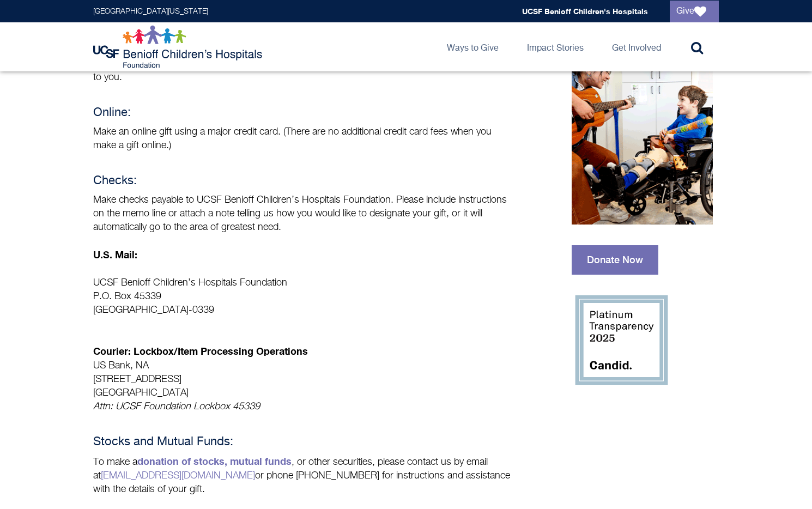 This screenshot has width=812, height=509. Describe the element at coordinates (176, 406) in the screenshot. I see `em: Attn: UCSF Foundation Lockbox 45339` at that location.